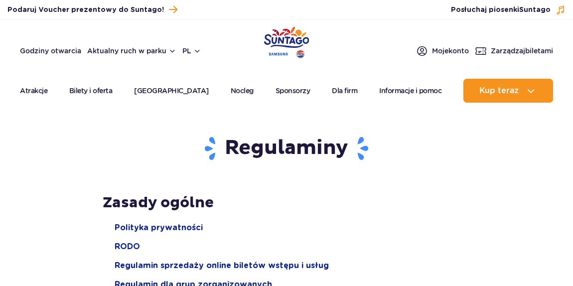 The width and height of the screenshot is (573, 286). What do you see at coordinates (222, 266) in the screenshot?
I see `span: Regulamin sprzedaży online biletów wstępu i usług` at bounding box center [222, 266].